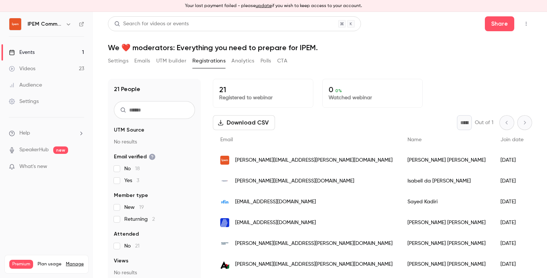 The image size is (547, 278). Describe the element at coordinates (225, 244) in the screenshot. I see `img: raymondjames.com` at that location.